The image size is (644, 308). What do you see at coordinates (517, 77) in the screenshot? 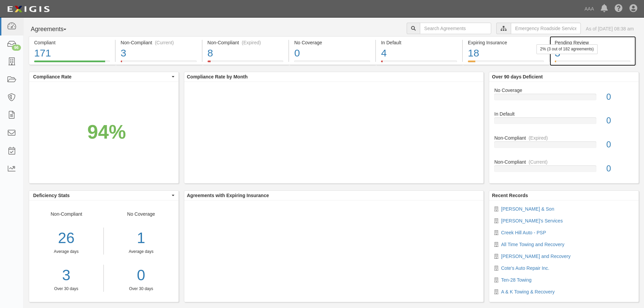
I see `b: Over 90 days Deficient` at bounding box center [517, 77].